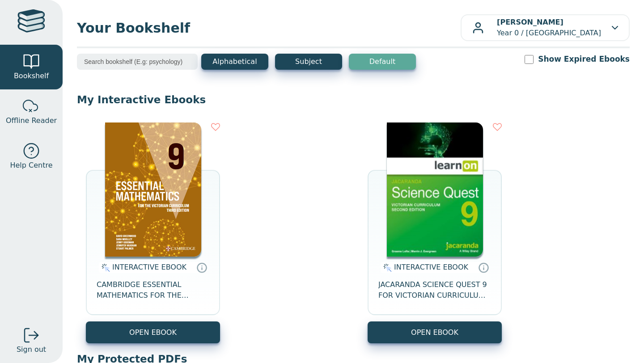  What do you see at coordinates (31, 121) in the screenshot?
I see `span: Offline Reader` at bounding box center [31, 121].